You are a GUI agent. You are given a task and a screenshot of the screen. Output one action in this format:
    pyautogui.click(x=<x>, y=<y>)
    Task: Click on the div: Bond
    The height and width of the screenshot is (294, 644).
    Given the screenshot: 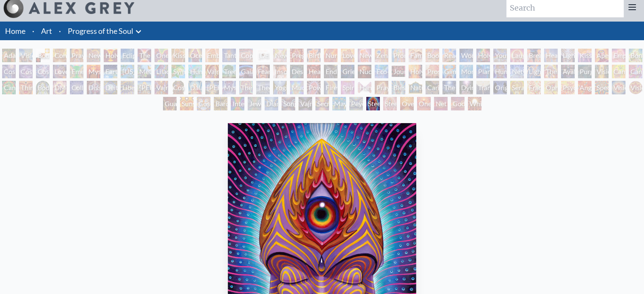 What is the action you would take?
    pyautogui.click(x=636, y=56)
    